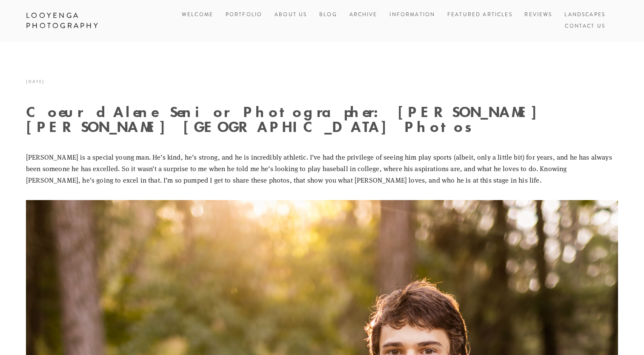  What do you see at coordinates (328, 15) in the screenshot?
I see `a: Blog` at bounding box center [328, 15].